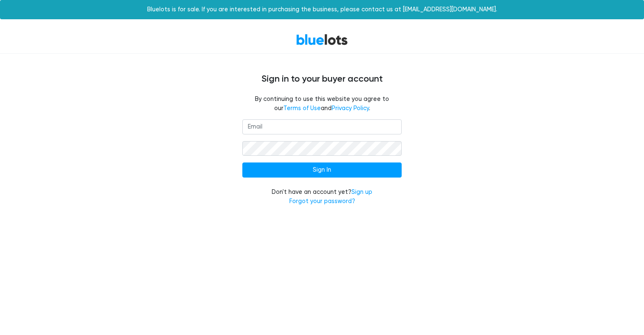 This screenshot has height=335, width=644. Describe the element at coordinates (322, 79) in the screenshot. I see `h4: Sign in to your buyer account` at that location.